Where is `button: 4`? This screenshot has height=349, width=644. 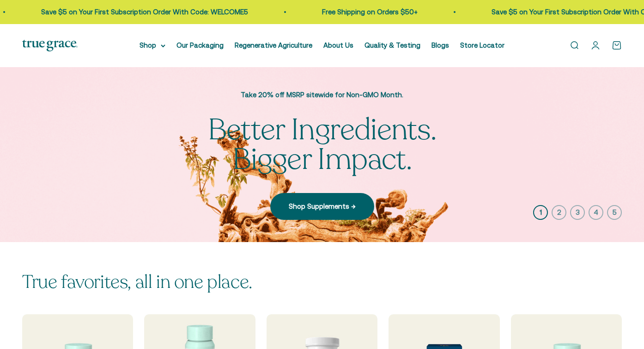
button: 4 is located at coordinates (596, 212).